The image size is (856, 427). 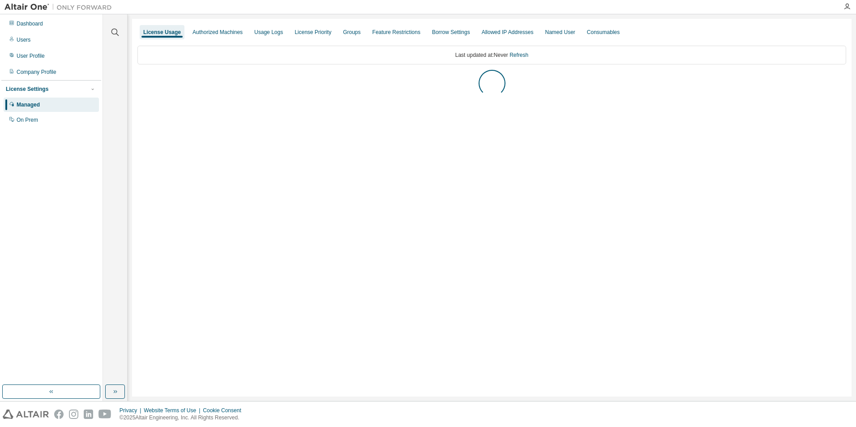 I want to click on div: Cookie Consent, so click(x=224, y=411).